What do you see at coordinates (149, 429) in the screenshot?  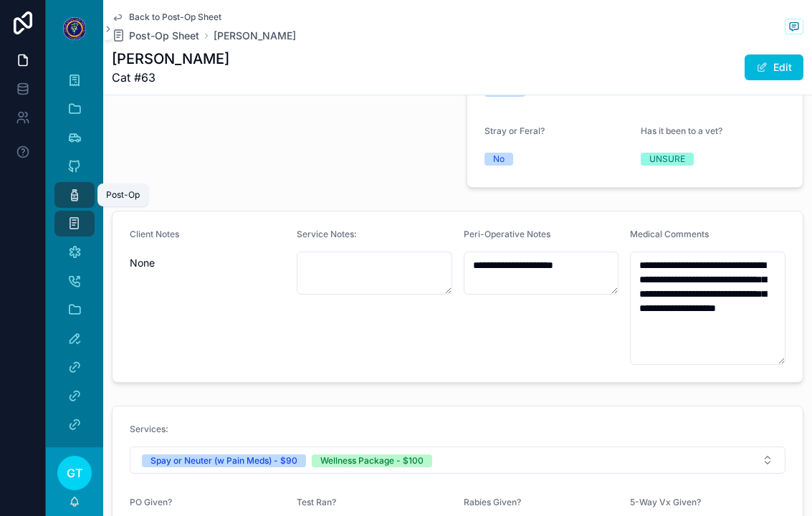 I see `span: Services:` at bounding box center [149, 429].